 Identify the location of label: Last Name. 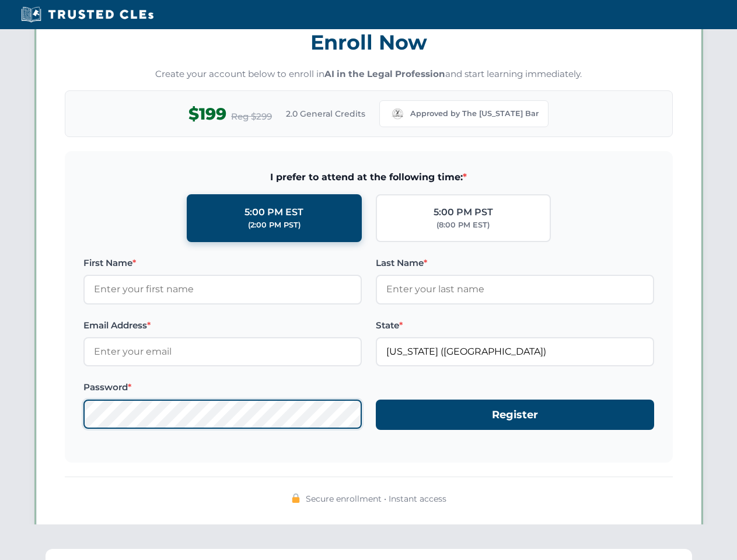
(514, 263).